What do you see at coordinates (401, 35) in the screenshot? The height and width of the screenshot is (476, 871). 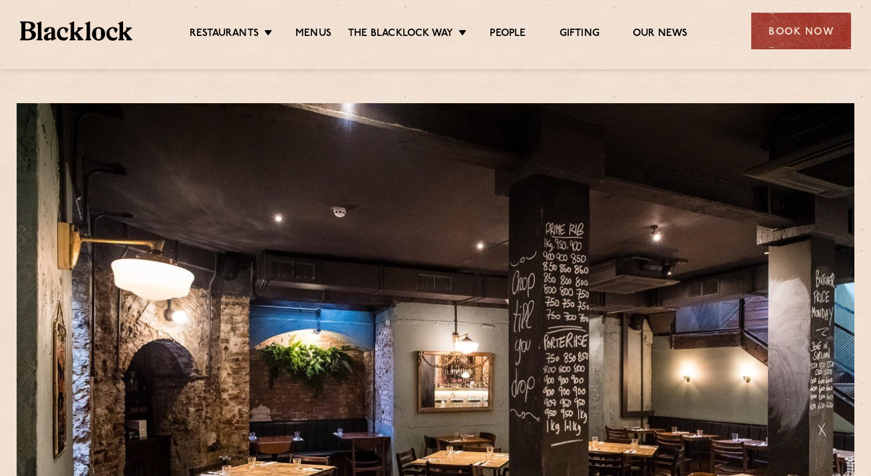 I see `a: The Blacklock Way` at bounding box center [401, 35].